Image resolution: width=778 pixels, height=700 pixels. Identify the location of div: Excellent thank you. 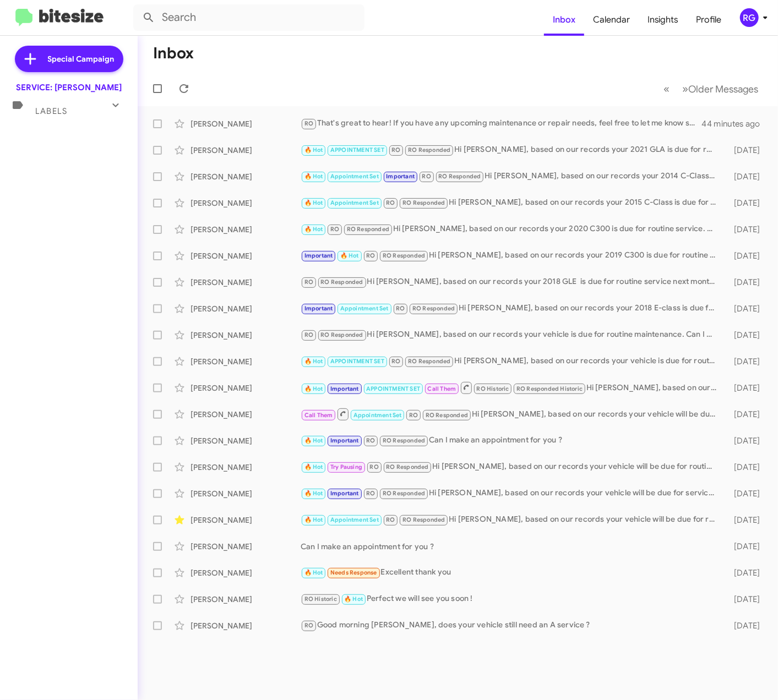
(511, 572).